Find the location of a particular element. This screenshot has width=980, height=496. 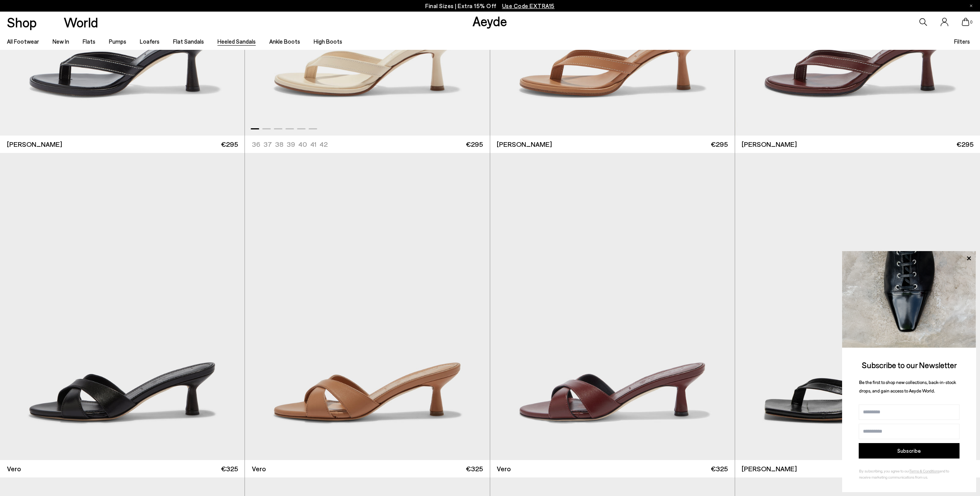

a: High Boots is located at coordinates (328, 41).